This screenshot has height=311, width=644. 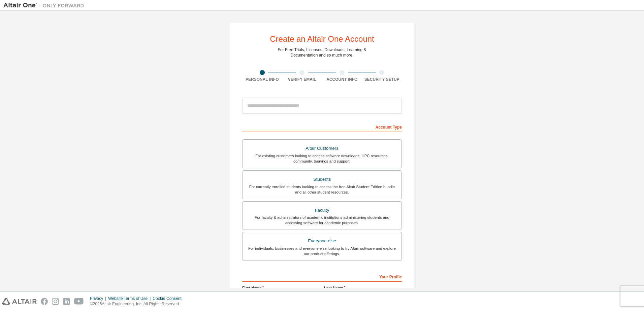 What do you see at coordinates (382, 80) in the screenshot?
I see `div: Security Setup` at bounding box center [382, 80].